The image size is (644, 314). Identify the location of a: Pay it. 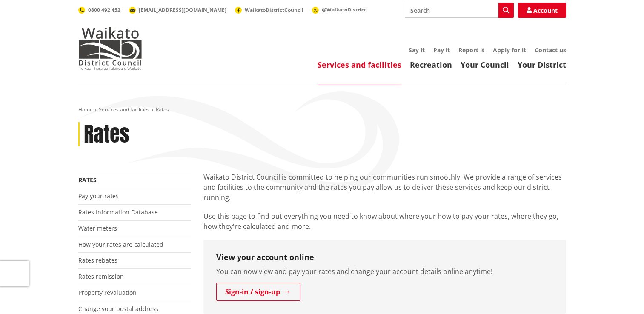
(441, 50).